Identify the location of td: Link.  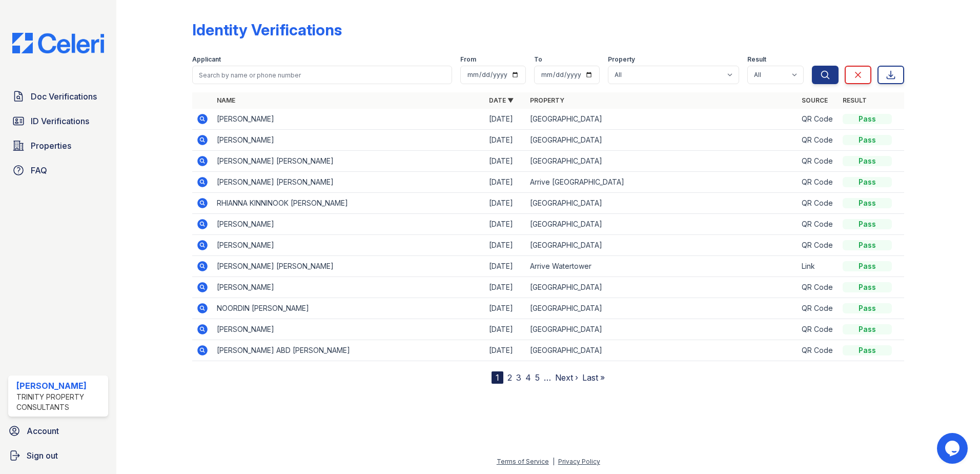
(818, 266).